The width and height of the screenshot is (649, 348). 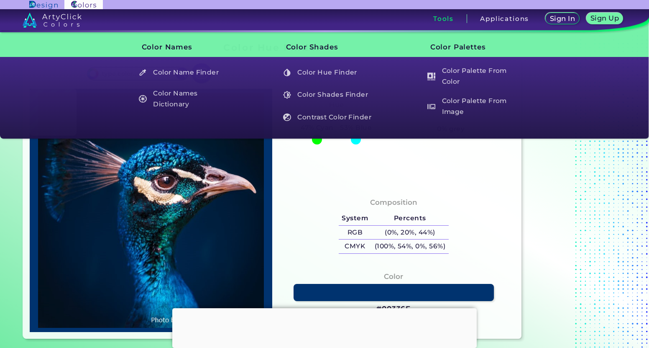 What do you see at coordinates (394, 202) in the screenshot?
I see `h4: Composition` at bounding box center [394, 202].